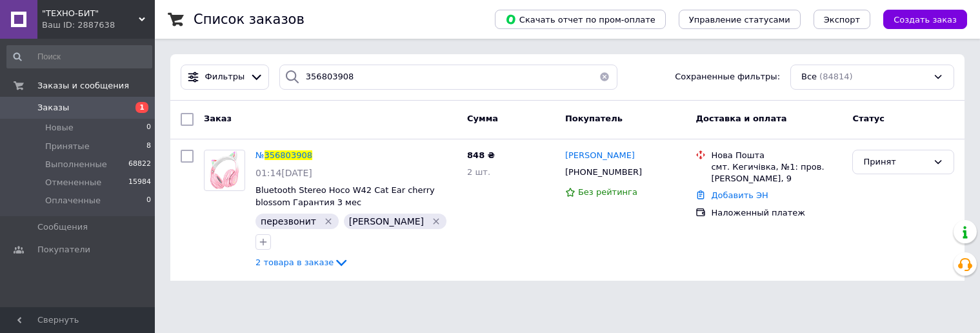 The image size is (980, 333). I want to click on div: Нова Пошта, so click(776, 155).